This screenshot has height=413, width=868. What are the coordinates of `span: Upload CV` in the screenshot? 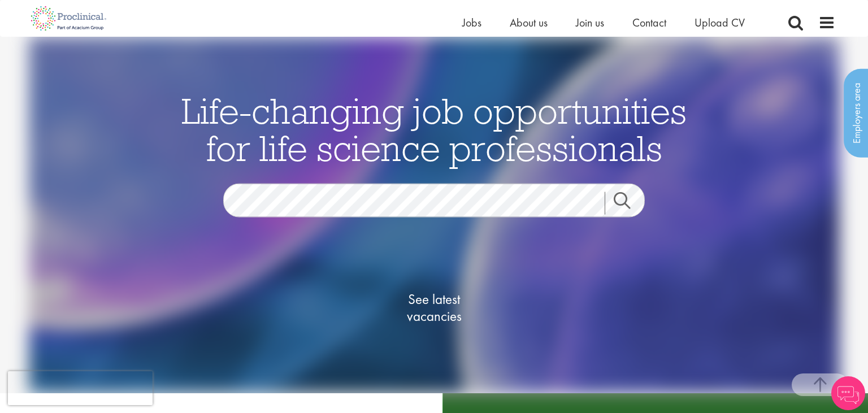 It's located at (719, 23).